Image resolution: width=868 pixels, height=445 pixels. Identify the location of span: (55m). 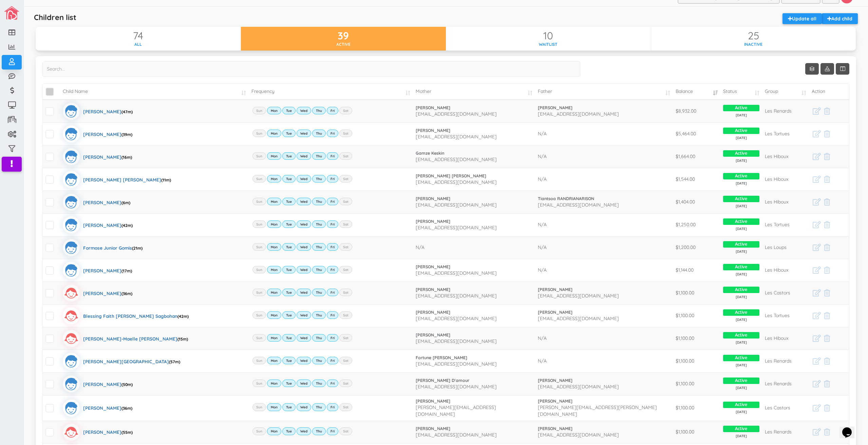
(127, 432).